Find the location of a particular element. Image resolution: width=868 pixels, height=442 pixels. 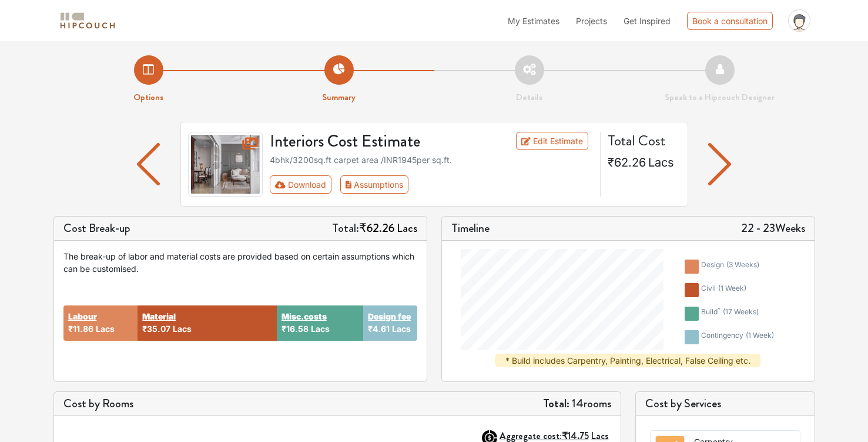

h5: Total: is located at coordinates (374, 228).